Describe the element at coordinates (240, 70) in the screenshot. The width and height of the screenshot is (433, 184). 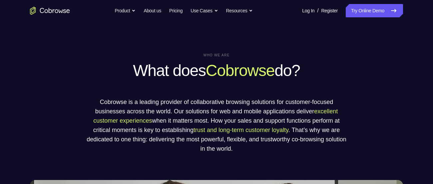
I see `span: Cobrowse` at that location.